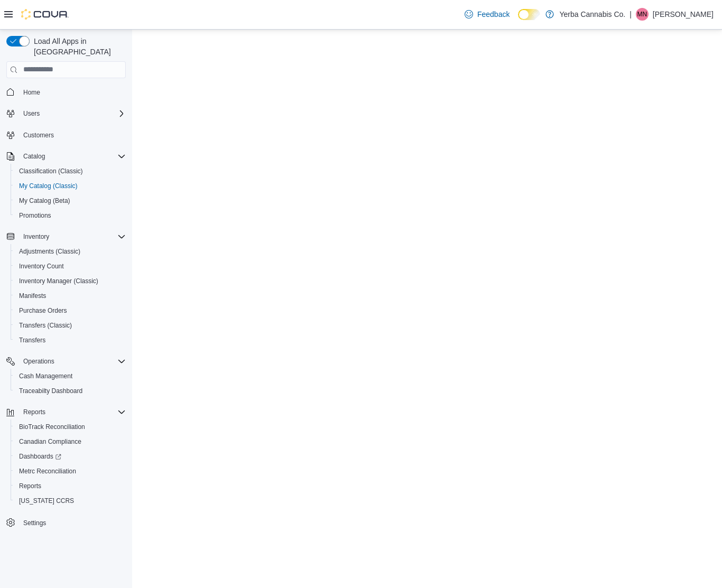  What do you see at coordinates (66, 521) in the screenshot?
I see `button: Settings` at bounding box center [66, 521].